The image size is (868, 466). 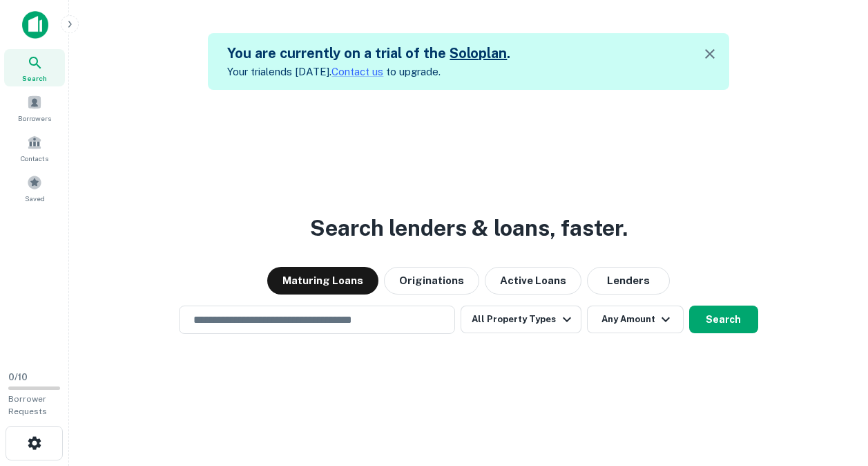 What do you see at coordinates (35, 25) in the screenshot?
I see `img: capitalize-icon.png` at bounding box center [35, 25].